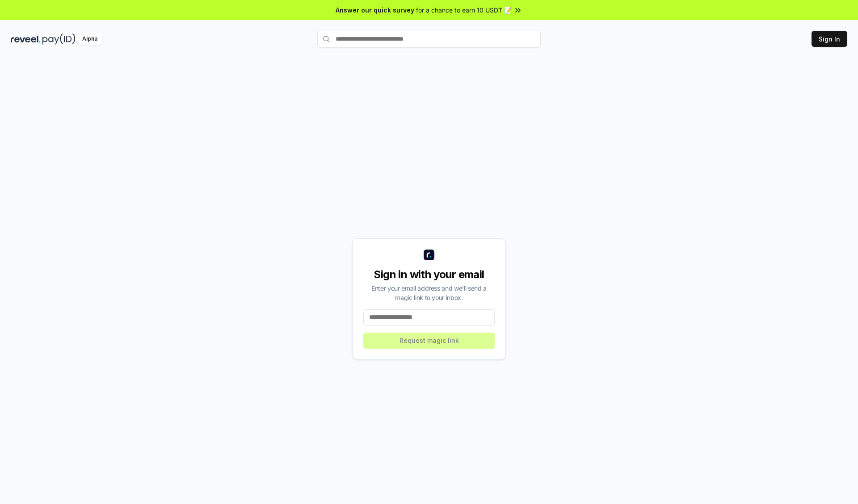  What do you see at coordinates (429, 255) in the screenshot?
I see `img: logo_small` at bounding box center [429, 255].